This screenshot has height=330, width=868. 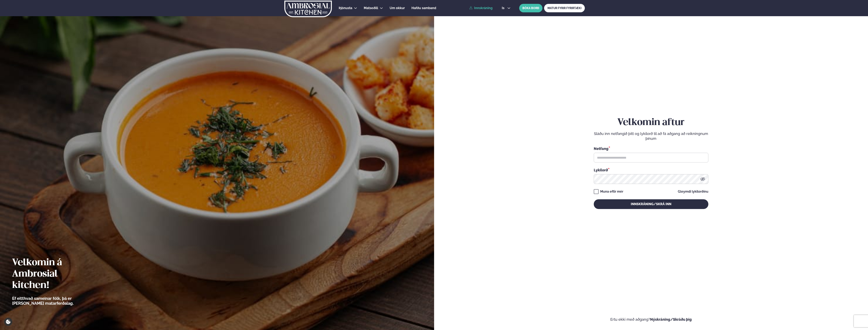 I want to click on p: Ertu ekki með aðgang?, so click(x=651, y=319).